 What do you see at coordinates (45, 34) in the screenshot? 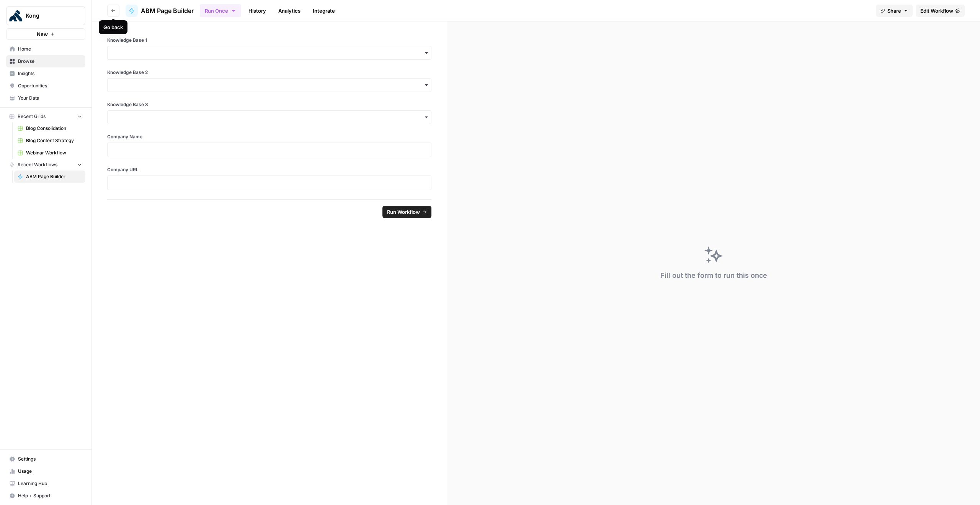
I see `button: New` at bounding box center [45, 34].